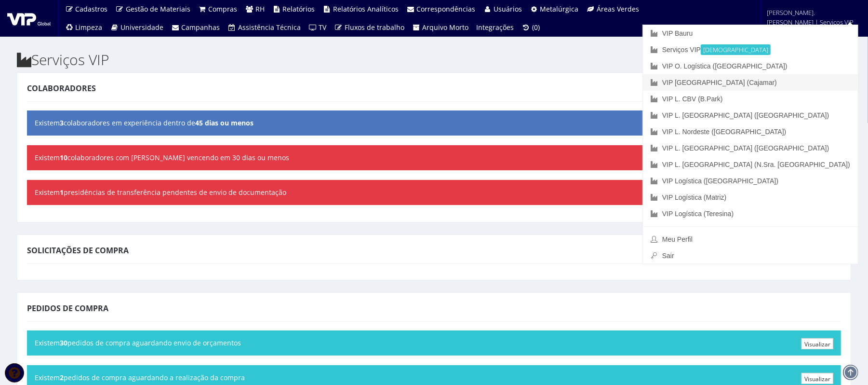  Describe the element at coordinates (260, 9) in the screenshot. I see `font: RH` at that location.